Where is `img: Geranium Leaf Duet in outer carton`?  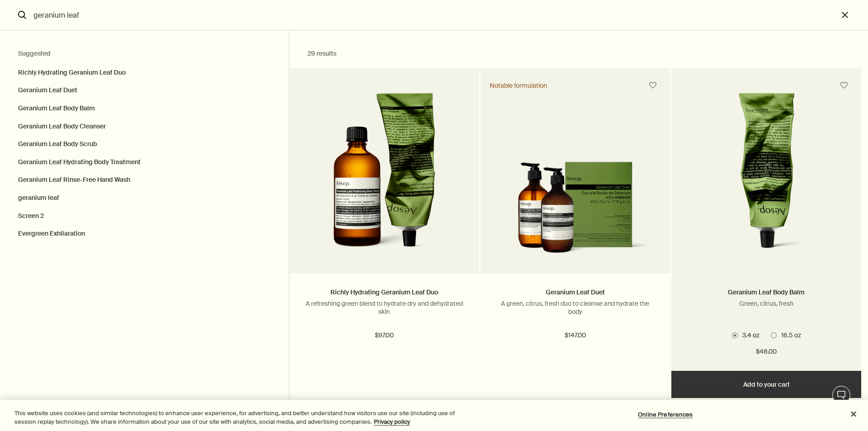
img: Geranium Leaf Duet in outer carton is located at coordinates (575, 210).